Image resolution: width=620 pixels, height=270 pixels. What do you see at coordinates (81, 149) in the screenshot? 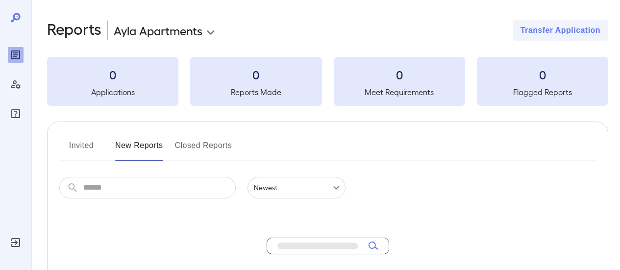
I see `button: Invited` at bounding box center [81, 149].